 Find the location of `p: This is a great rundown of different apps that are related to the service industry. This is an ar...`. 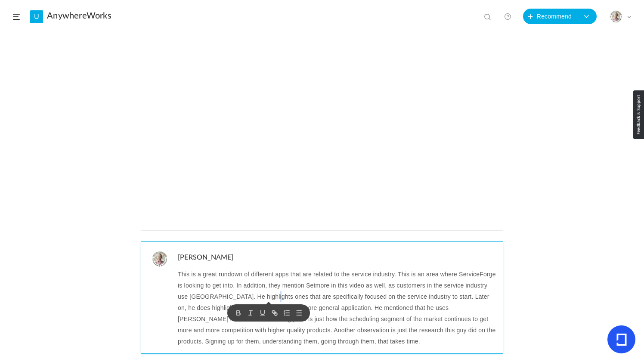

p: This is a great rundown of different apps that are related to the service industry. This is an ar... is located at coordinates (337, 308).